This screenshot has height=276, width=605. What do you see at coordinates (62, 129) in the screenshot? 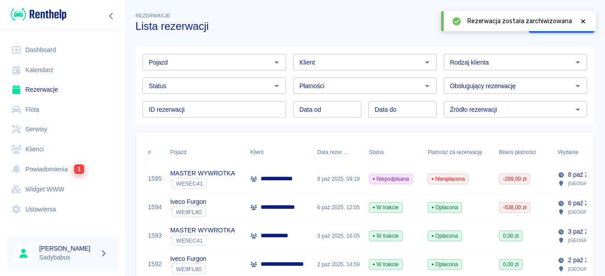
I see `a: Serwisy` at bounding box center [62, 129].